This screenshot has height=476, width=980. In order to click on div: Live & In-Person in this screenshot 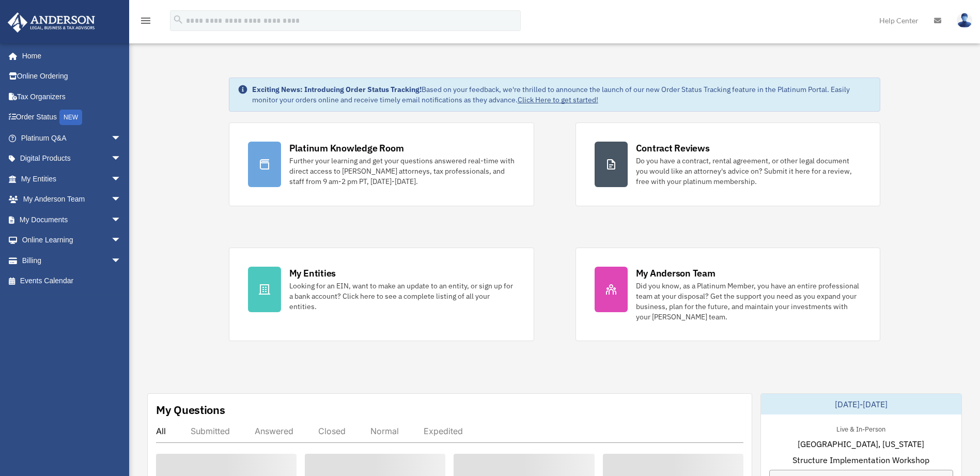, I will do `click(860, 428)`.